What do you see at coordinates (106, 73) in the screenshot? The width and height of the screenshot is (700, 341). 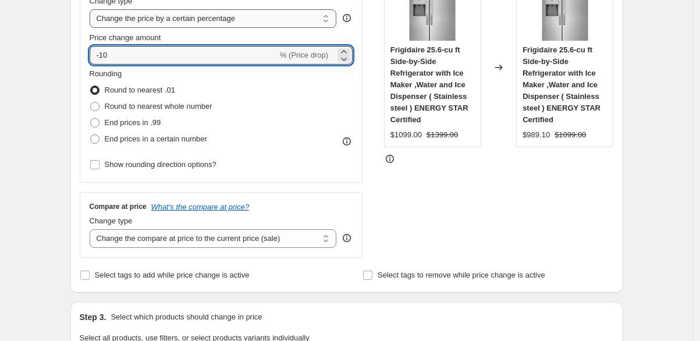 I see `span: Rounding` at bounding box center [106, 73].